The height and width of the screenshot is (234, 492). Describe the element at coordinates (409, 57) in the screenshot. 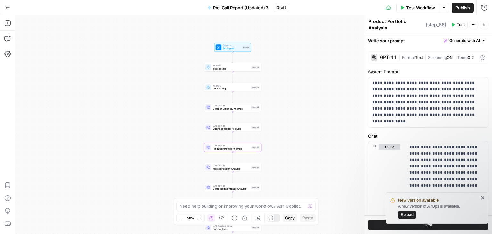

I see `span: Format` at that location.